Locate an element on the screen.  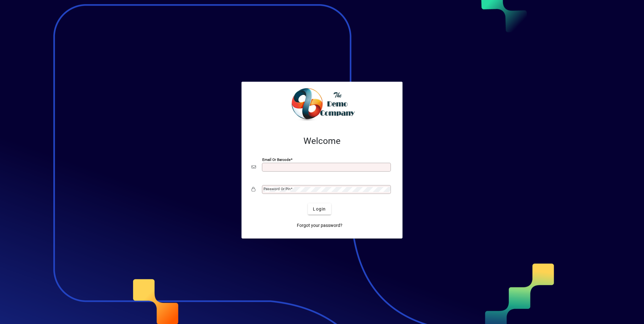
mat-label: Email or Barcode is located at coordinates (276, 160).